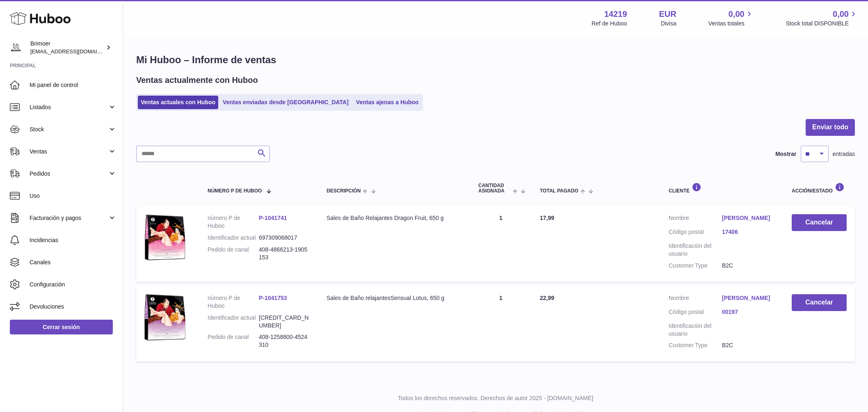 This screenshot has width=868, height=412. What do you see at coordinates (73, 240) in the screenshot?
I see `span: Incidencias` at bounding box center [73, 240].